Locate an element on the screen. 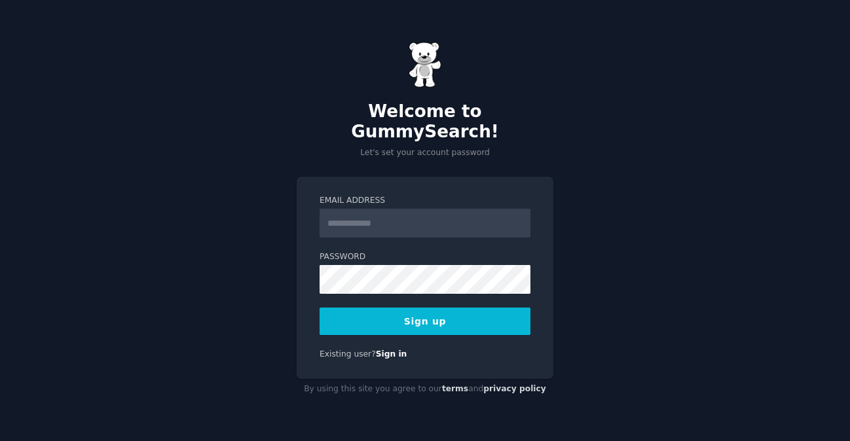 The width and height of the screenshot is (850, 441). p: Let's set your account password is located at coordinates (425, 153).